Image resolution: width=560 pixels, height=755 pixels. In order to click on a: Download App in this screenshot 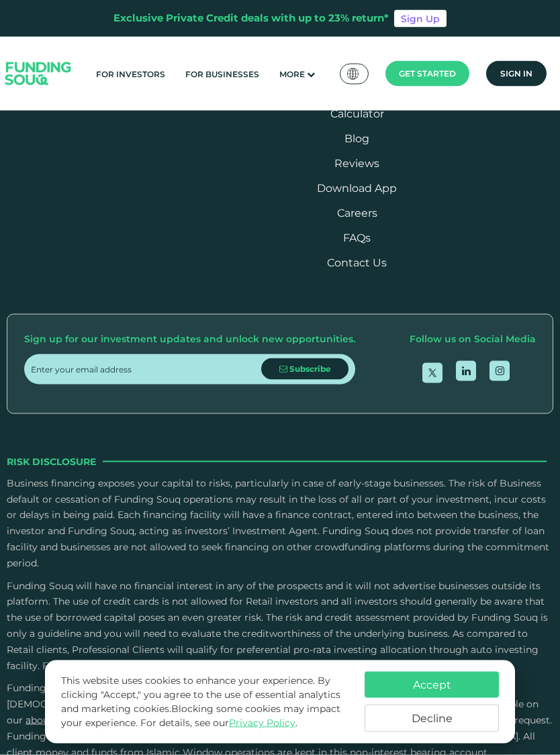, I will do `click(356, 188)`.